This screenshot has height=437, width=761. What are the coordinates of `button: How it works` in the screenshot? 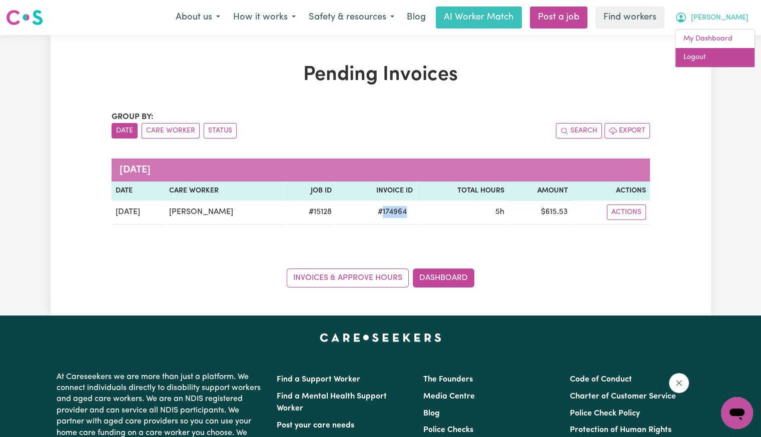 It's located at (264, 18).